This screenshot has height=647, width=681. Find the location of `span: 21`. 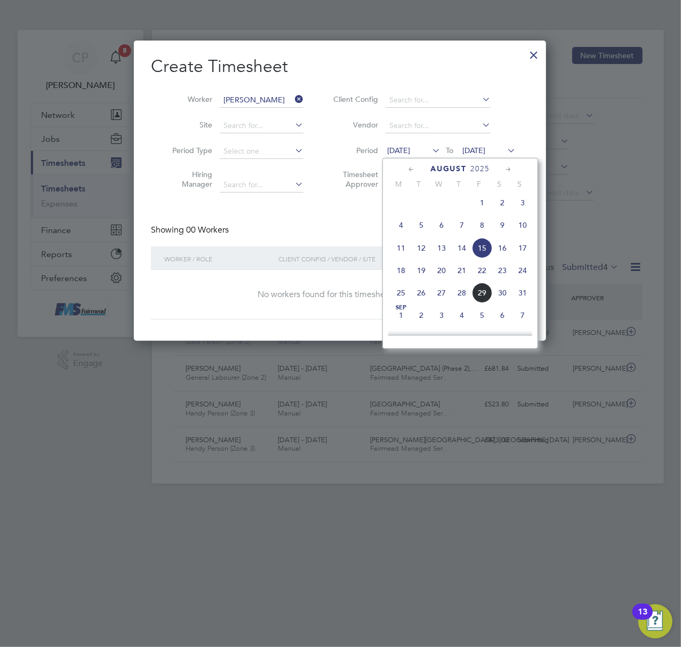

span: 21 is located at coordinates (462, 270).